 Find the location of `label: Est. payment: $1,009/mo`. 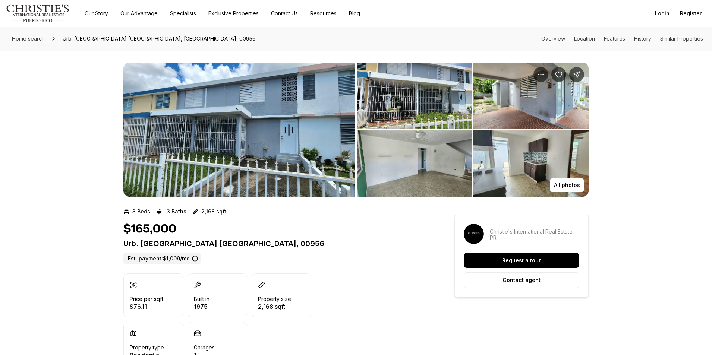

label: Est. payment: $1,009/mo is located at coordinates (162, 259).